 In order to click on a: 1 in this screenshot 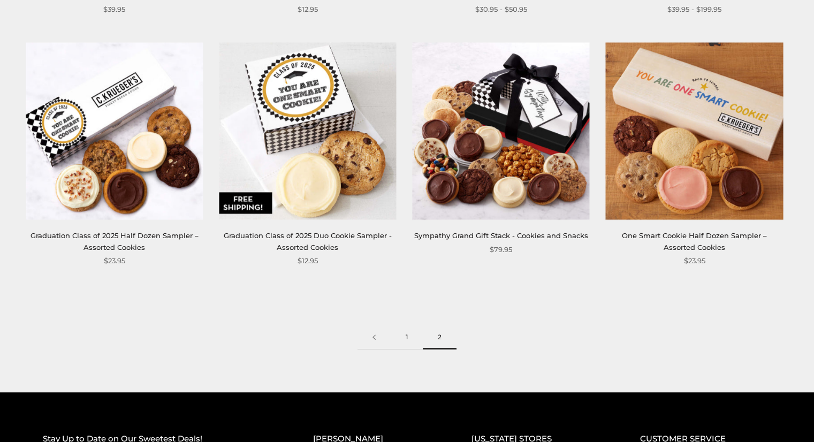, I will do `click(407, 337)`.